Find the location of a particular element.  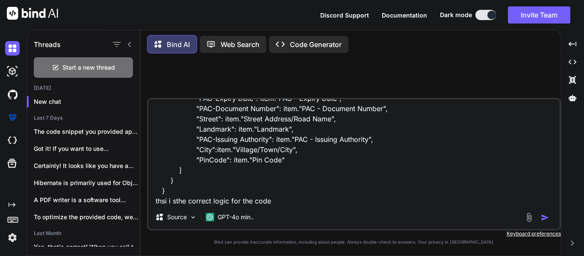

img: darkChat is located at coordinates (12, 48).